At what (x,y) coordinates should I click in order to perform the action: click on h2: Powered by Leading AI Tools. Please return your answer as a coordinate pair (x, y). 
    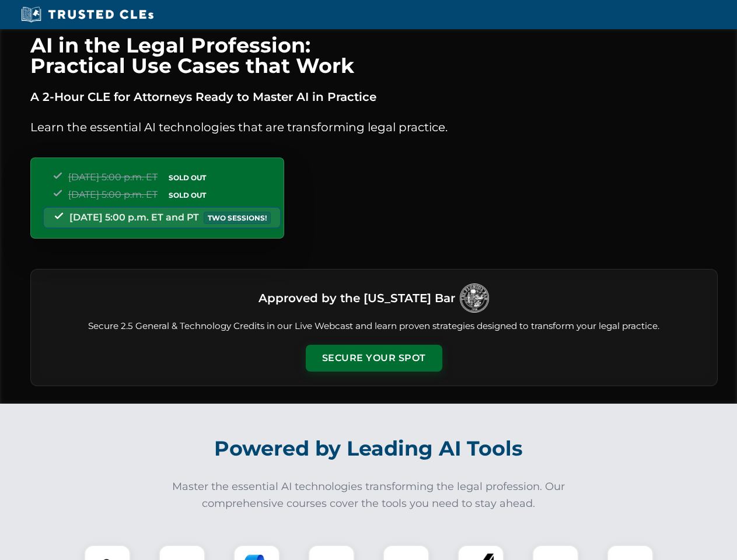
    Looking at the image, I should click on (368, 448).